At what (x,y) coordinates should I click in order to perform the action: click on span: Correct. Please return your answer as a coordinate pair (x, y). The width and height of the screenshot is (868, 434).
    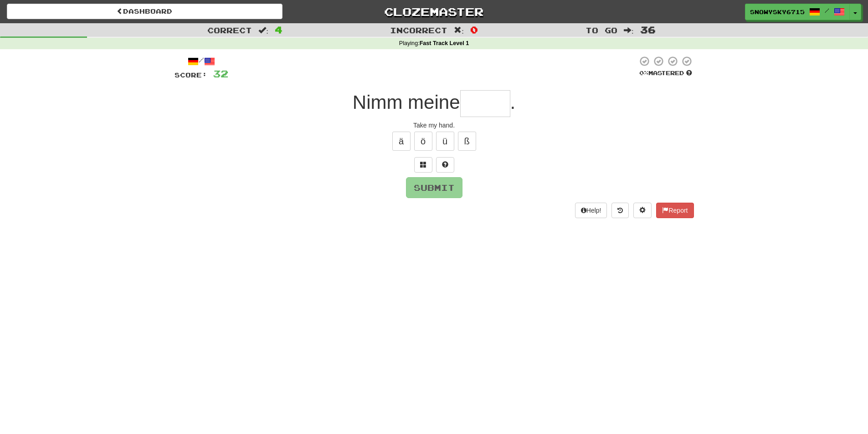
    Looking at the image, I should click on (230, 30).